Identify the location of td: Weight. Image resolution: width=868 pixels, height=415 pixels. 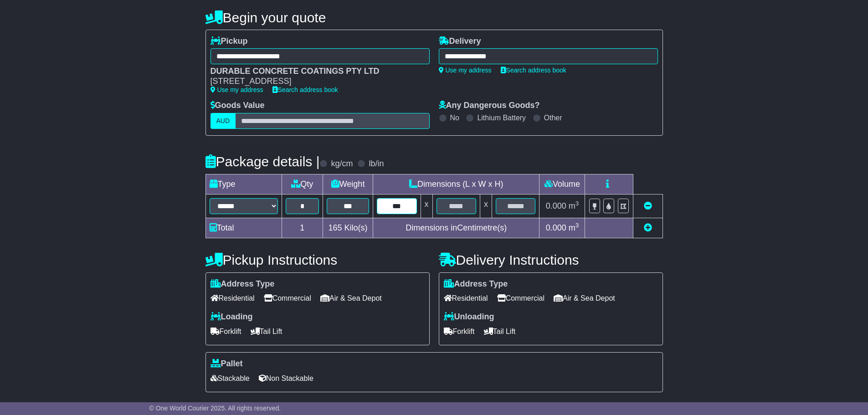
(348, 184).